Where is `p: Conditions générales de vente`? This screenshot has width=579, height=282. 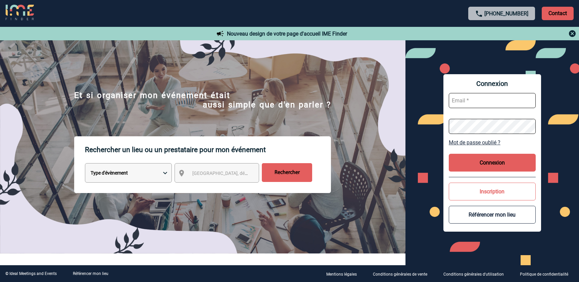
p: Conditions générales de vente is located at coordinates (400, 274).